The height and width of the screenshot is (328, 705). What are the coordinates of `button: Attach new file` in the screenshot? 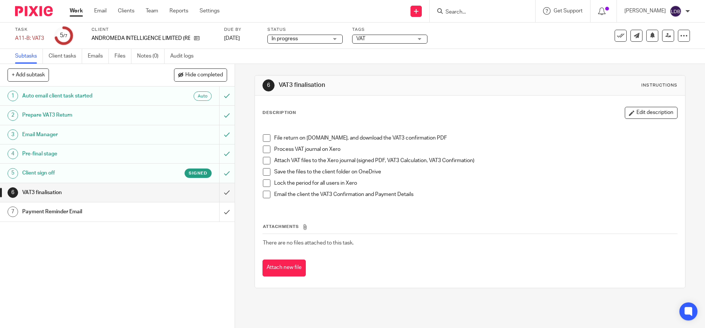 It's located at (284, 268).